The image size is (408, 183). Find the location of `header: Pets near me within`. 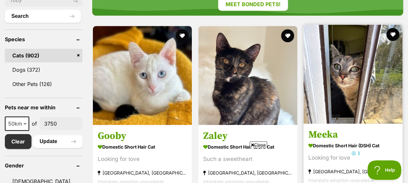

header: Pets near me within is located at coordinates (44, 107).